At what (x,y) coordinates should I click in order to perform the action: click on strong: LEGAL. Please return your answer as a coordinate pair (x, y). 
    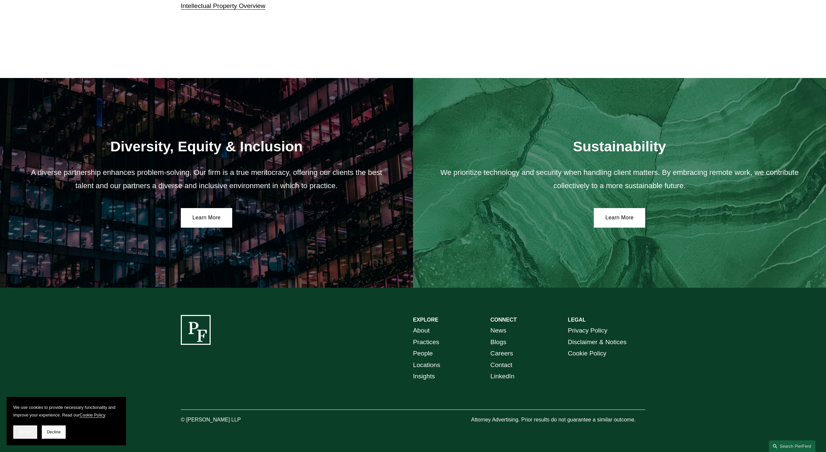
    Looking at the image, I should click on (577, 320).